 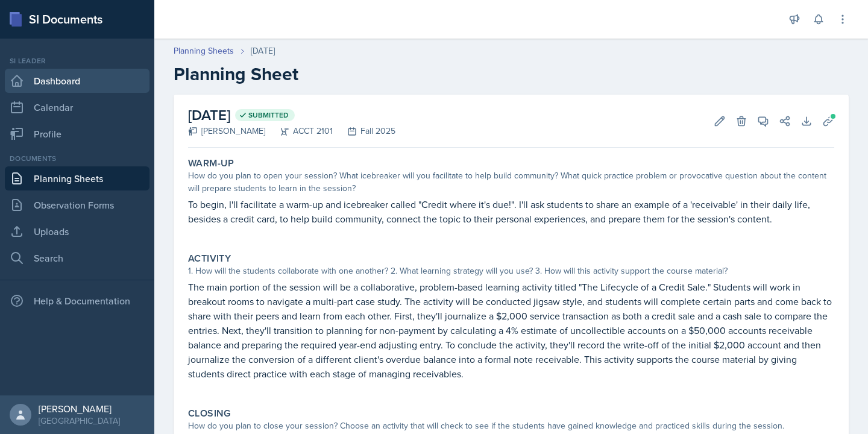 I want to click on a: Dashboard, so click(x=77, y=80).